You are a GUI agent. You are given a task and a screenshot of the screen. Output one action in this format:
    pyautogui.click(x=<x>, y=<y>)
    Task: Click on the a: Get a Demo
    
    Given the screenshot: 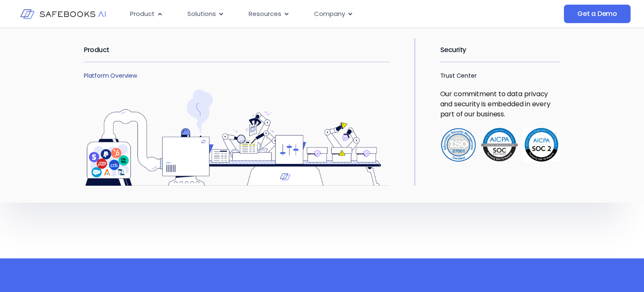 What is the action you would take?
    pyautogui.click(x=597, y=14)
    